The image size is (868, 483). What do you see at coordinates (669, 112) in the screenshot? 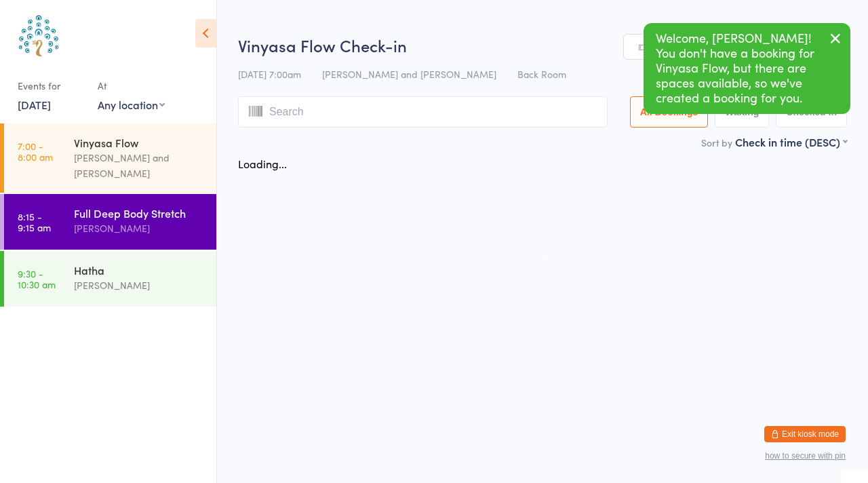
I see `button: All Bookings` at bounding box center [669, 112].